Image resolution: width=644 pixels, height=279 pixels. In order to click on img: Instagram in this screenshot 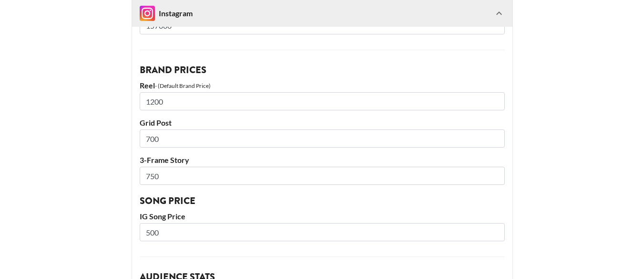, I will do `click(147, 13)`.